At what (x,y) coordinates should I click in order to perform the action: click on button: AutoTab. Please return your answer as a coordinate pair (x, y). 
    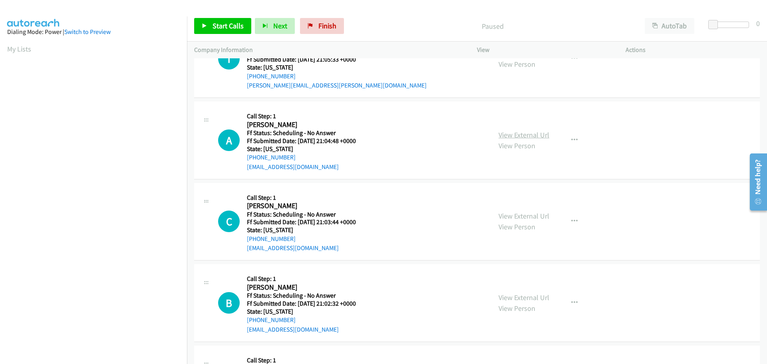
    Looking at the image, I should click on (669, 26).